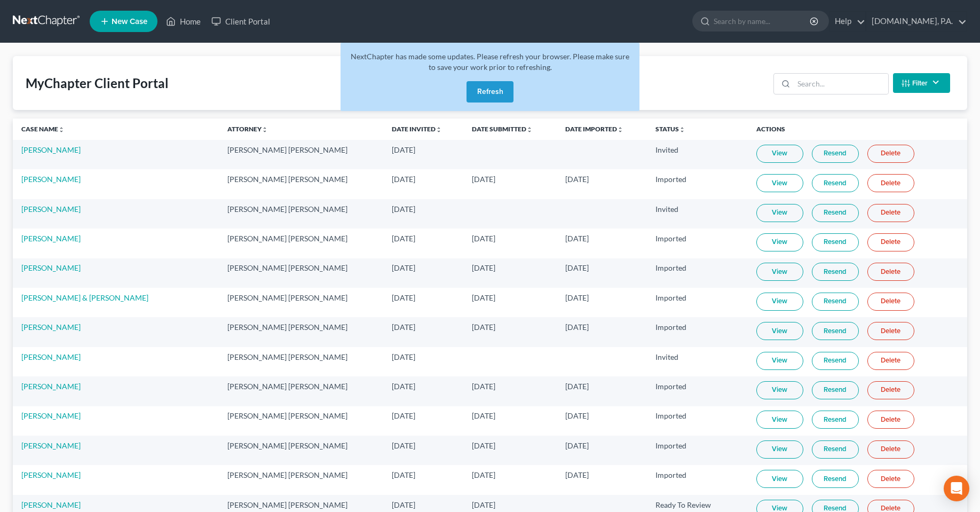 The height and width of the screenshot is (512, 980). Describe the element at coordinates (490, 61) in the screenshot. I see `span: NextChapter has made some updates. Please refresh your browser. Please make sure to save your wor...` at that location.